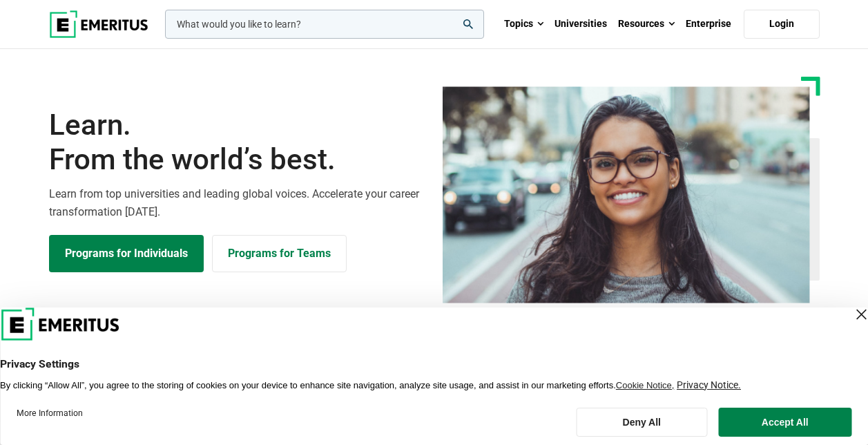 Image resolution: width=868 pixels, height=445 pixels. Describe the element at coordinates (279, 254) in the screenshot. I see `a: Explore for Business` at that location.